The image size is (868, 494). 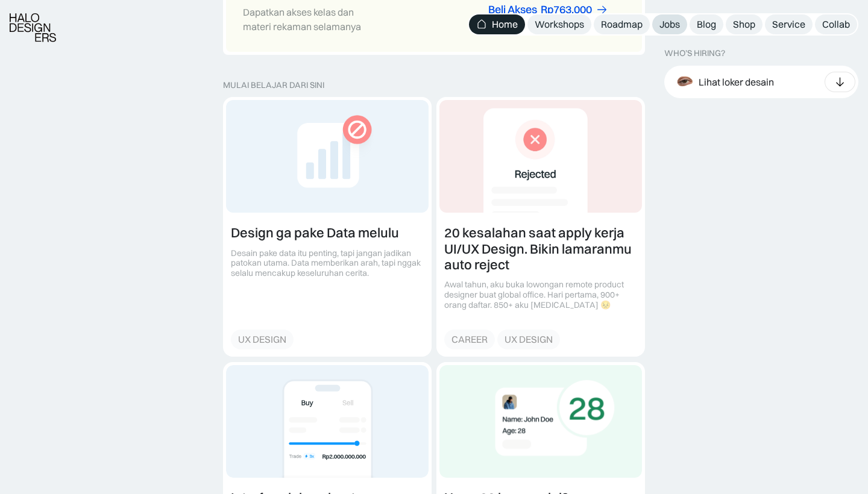 I want to click on a: Jobs, so click(x=670, y=24).